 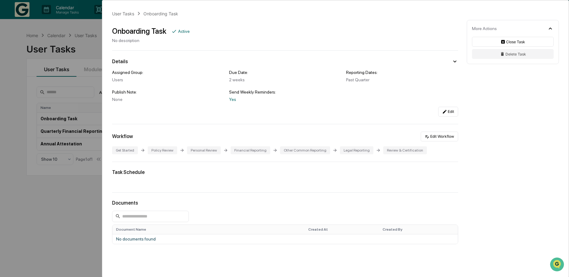 I want to click on div: Assigned Group:, so click(x=168, y=72).